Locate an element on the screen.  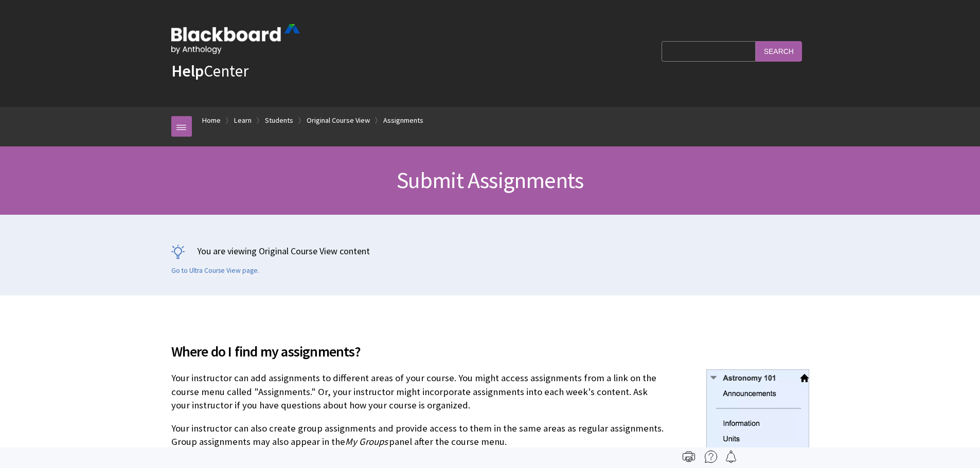
img: More help is located at coordinates (711, 457).